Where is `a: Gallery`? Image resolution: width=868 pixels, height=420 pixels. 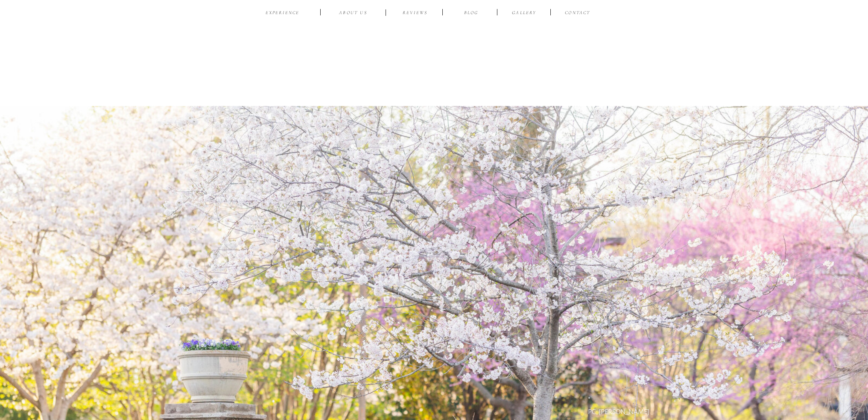 a: Gallery is located at coordinates (524, 13).